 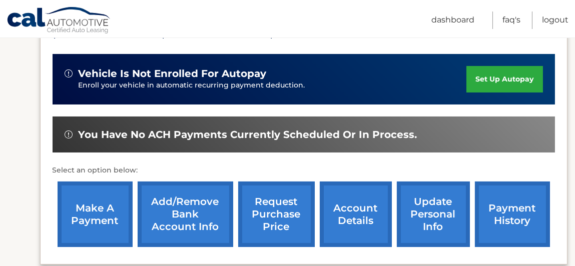 What do you see at coordinates (453, 20) in the screenshot?
I see `a: Dashboard` at bounding box center [453, 20].